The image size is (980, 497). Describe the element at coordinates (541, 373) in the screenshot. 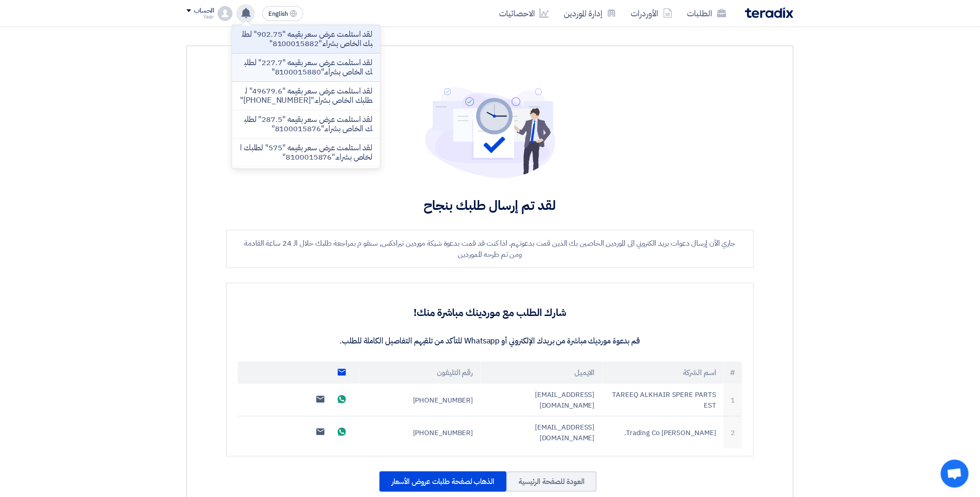

I see `th: الايميل` at that location.